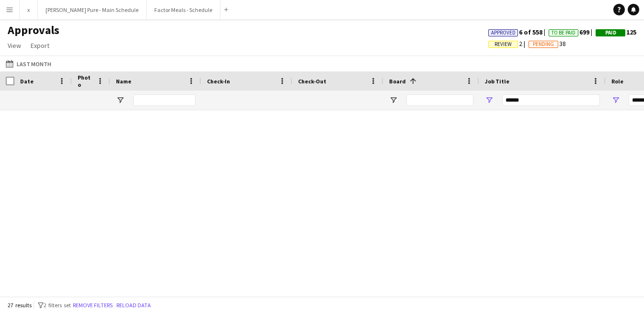  Describe the element at coordinates (618, 81) in the screenshot. I see `span: Role` at that location.